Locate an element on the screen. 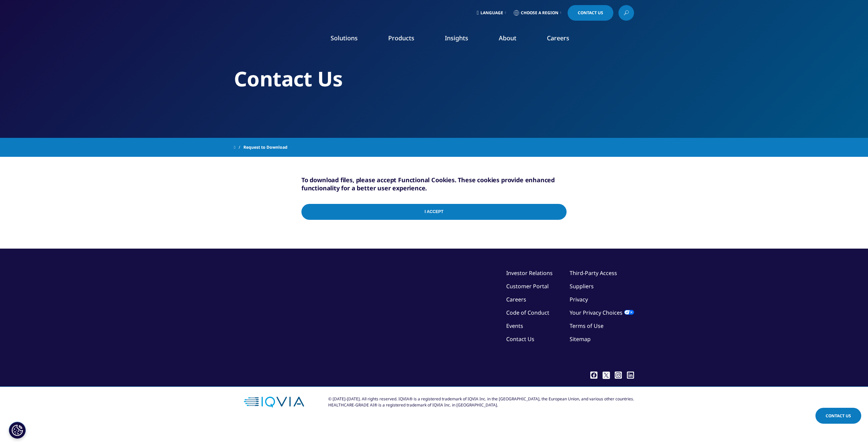 This screenshot has height=442, width=868. a: Suppliers is located at coordinates (581, 286).